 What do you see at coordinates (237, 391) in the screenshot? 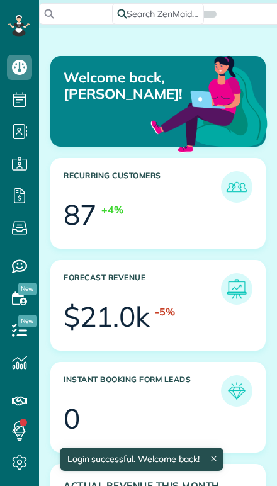
I see `img: icon_form_leads-04211a6a04a5b2264e4ee56bc0799ec3eb69b7e499cbb523a139df1d13a81ae0.png` at bounding box center [237, 391].